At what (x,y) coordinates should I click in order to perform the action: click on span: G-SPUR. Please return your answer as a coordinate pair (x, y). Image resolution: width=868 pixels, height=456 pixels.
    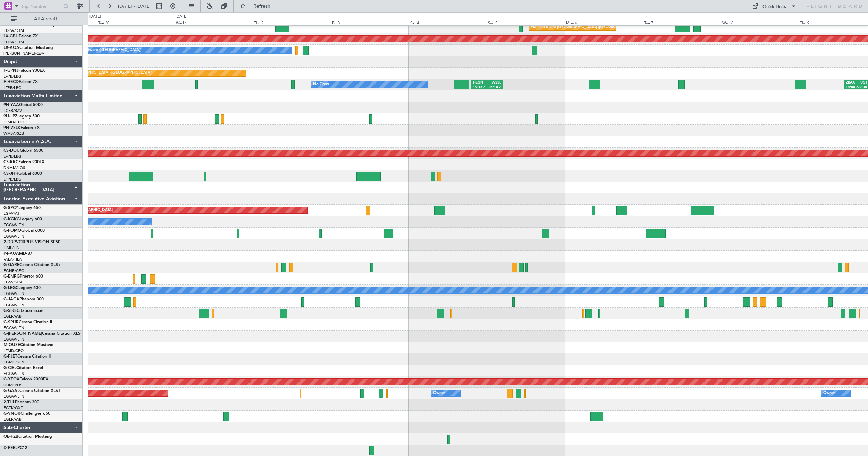
    Looking at the image, I should click on (11, 322).